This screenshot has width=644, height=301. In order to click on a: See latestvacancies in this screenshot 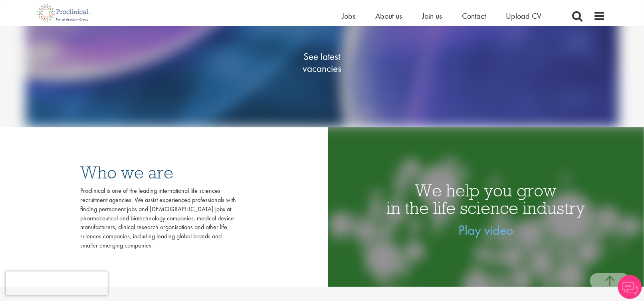, I will do `click(322, 63)`.